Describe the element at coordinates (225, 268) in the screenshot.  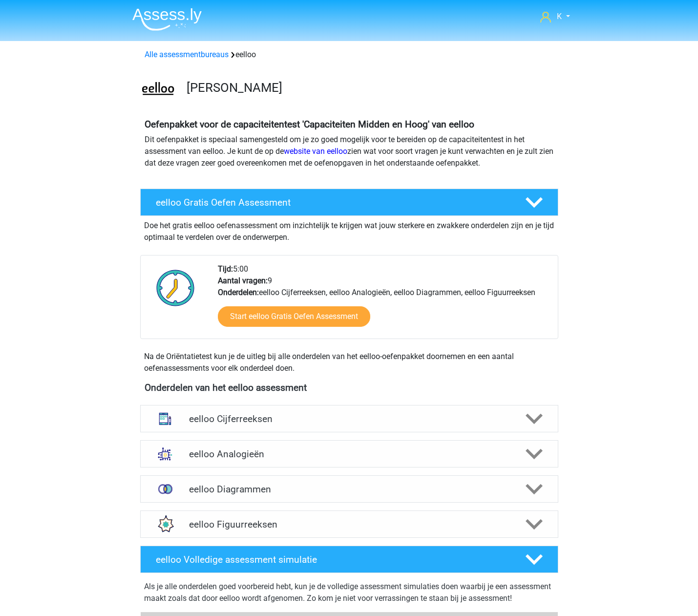
I see `b: Tijd:` at that location.